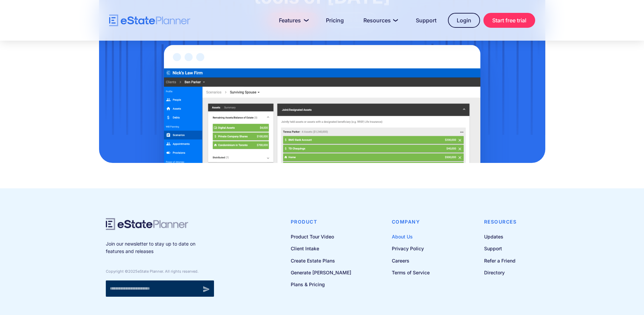 Image resolution: width=644 pixels, height=315 pixels. Describe the element at coordinates (321, 284) in the screenshot. I see `a: Plans & Pricing` at that location.